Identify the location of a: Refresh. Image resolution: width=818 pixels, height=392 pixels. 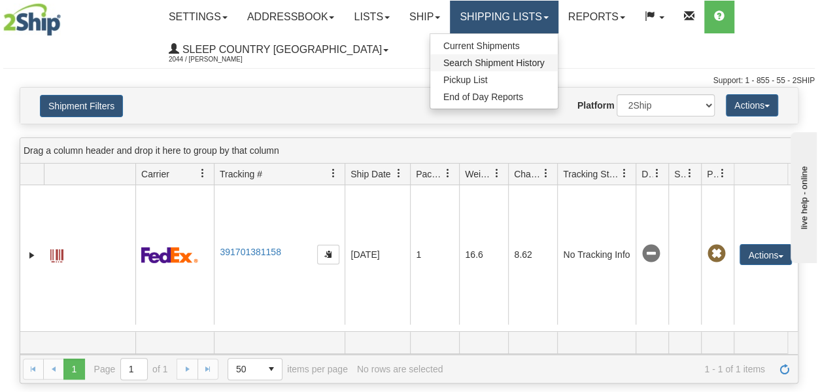
(785, 369).